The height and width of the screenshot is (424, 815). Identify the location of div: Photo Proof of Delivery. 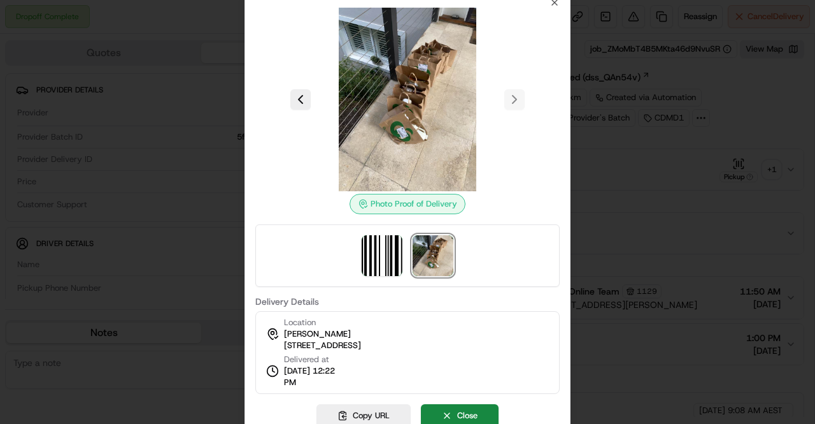
(408, 204).